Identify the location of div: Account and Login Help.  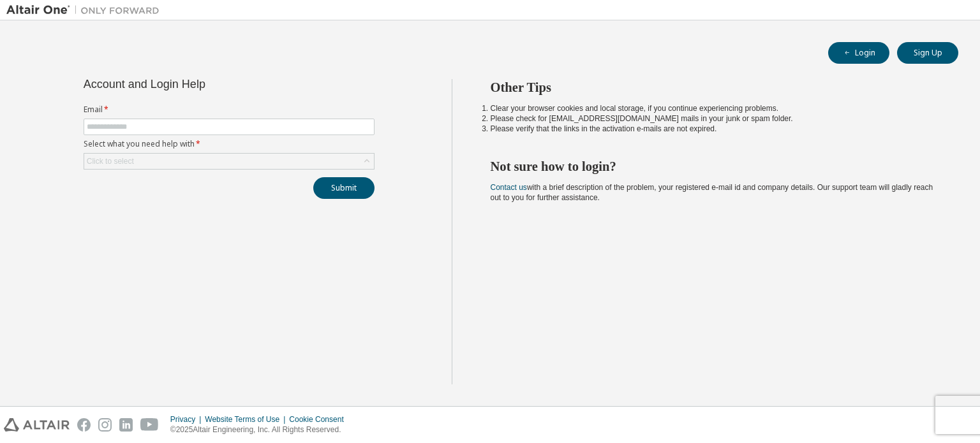
(199, 84).